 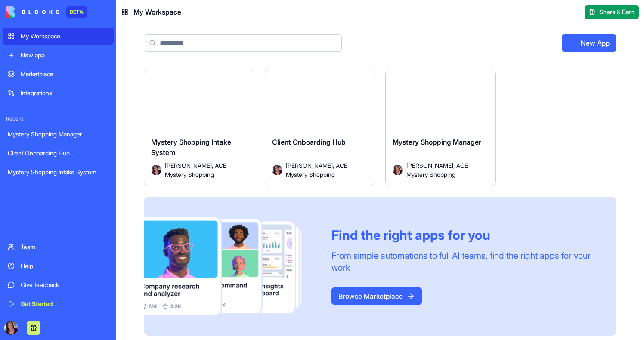 I want to click on img: ACg8ocIAE6wgsgHe9tMraKf-hAp8HJ_1XYJJkosSgrxIF3saiq0oh1HR=s96-c, so click(x=11, y=328).